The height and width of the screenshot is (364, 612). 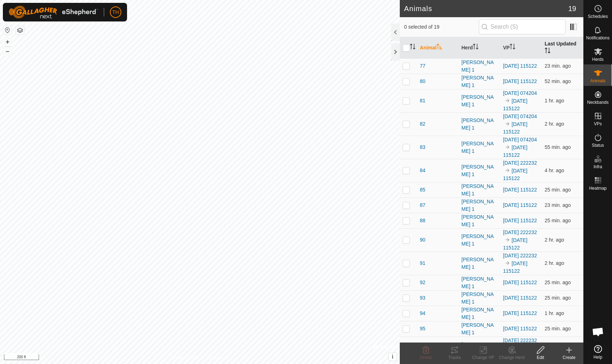 I want to click on th: Last Updated, so click(x=562, y=48).